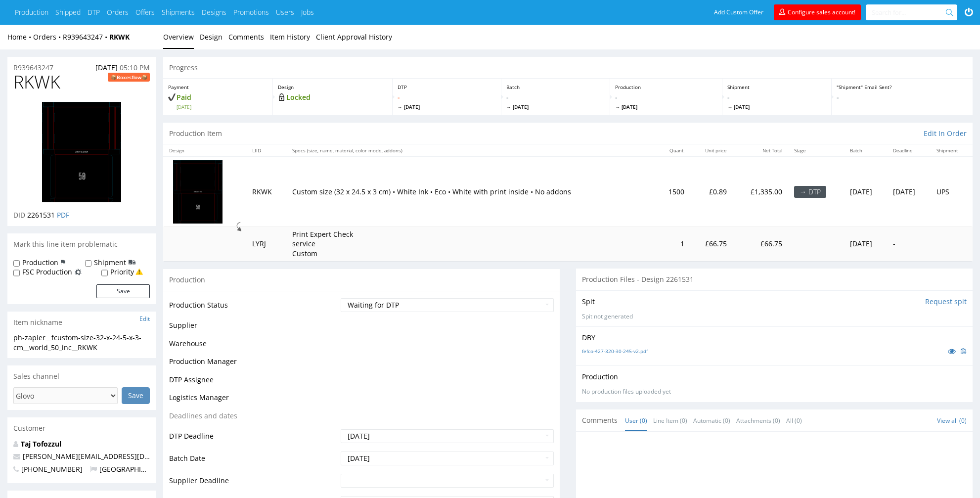 The height and width of the screenshot is (498, 980). What do you see at coordinates (711, 421) in the screenshot?
I see `a: Automatic (0)` at bounding box center [711, 421].